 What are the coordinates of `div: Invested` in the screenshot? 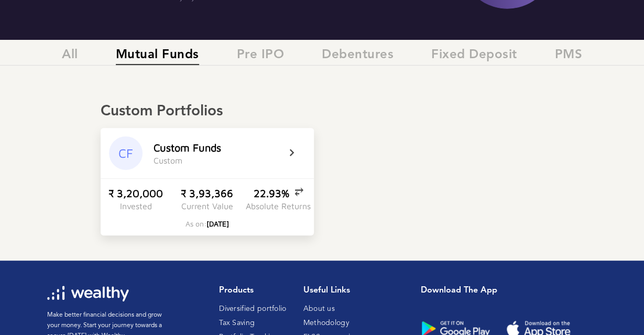 It's located at (136, 206).